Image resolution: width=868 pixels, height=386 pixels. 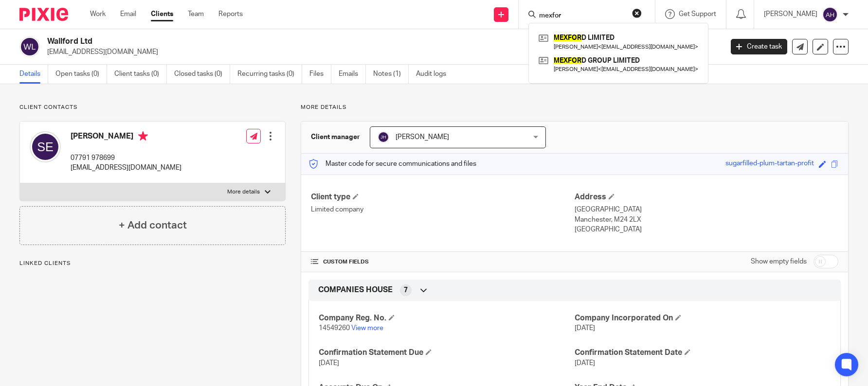 What do you see at coordinates (769, 164) in the screenshot?
I see `div: sugarfilled-plum-tartan-profit` at bounding box center [769, 164].